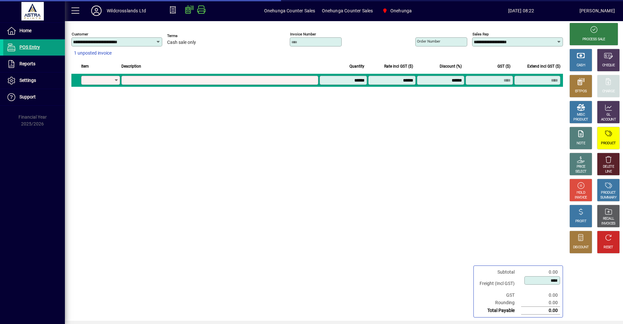 This screenshot has height=324, width=623. What do you see at coordinates (581, 65) in the screenshot?
I see `div: CASH` at bounding box center [581, 65].